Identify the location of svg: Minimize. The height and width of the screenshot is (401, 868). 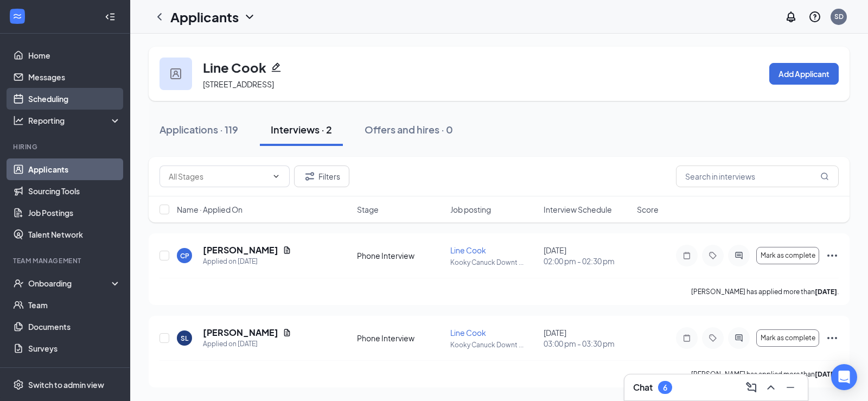
(790, 387).